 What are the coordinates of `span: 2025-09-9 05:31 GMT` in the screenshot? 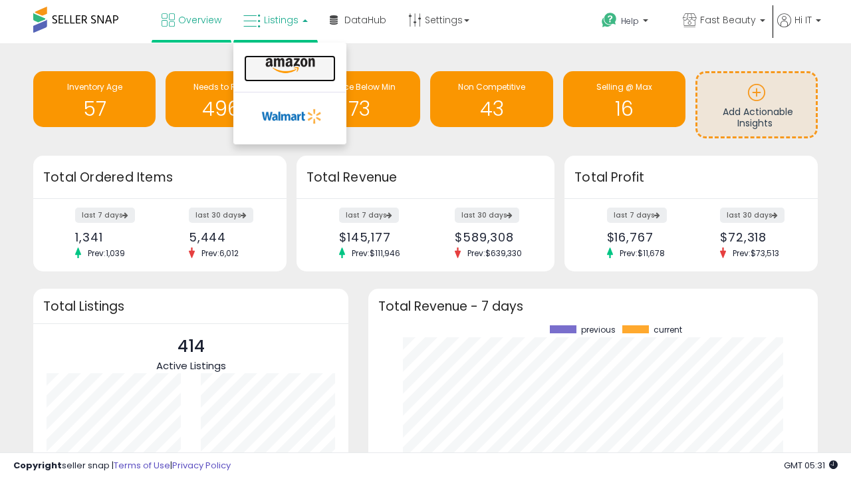 It's located at (811, 465).